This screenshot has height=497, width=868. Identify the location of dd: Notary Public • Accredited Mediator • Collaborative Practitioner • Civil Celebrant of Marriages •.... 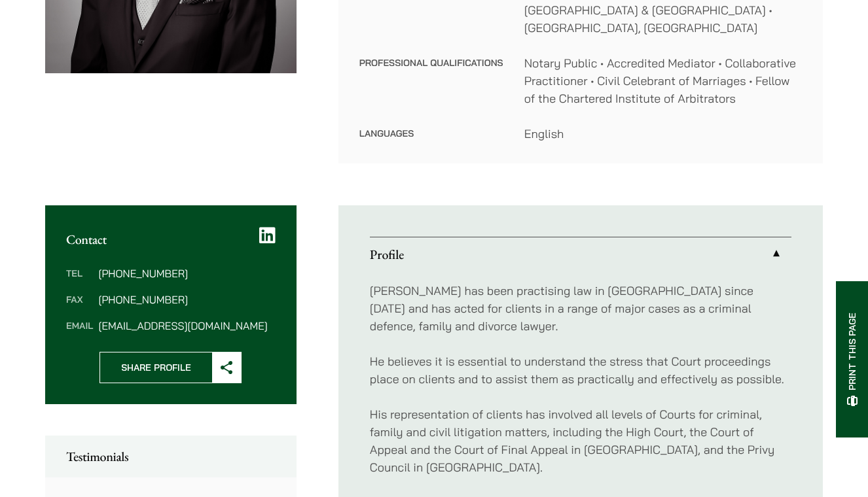
(663, 80).